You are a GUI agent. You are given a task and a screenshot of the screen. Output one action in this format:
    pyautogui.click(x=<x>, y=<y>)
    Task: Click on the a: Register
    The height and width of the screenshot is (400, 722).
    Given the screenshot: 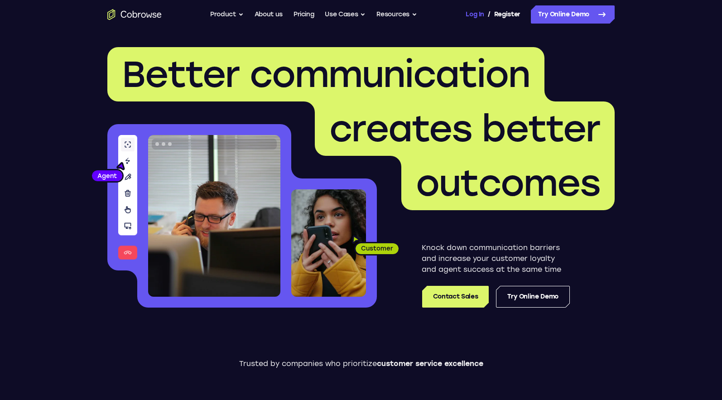 What is the action you would take?
    pyautogui.click(x=508, y=15)
    